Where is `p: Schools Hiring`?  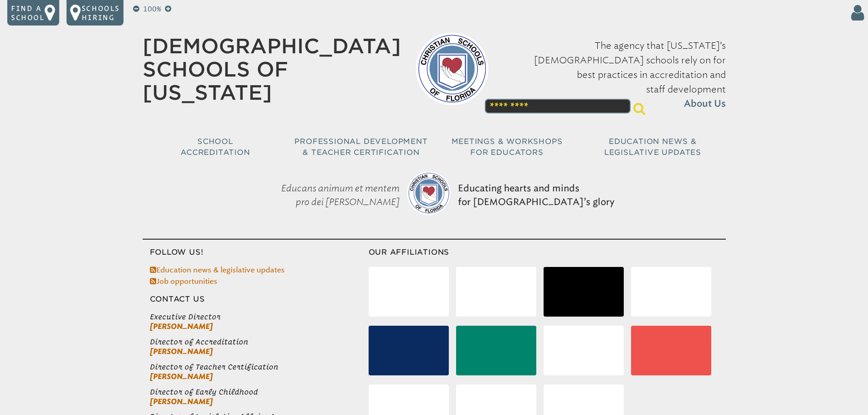 p: Schools Hiring is located at coordinates (101, 13).